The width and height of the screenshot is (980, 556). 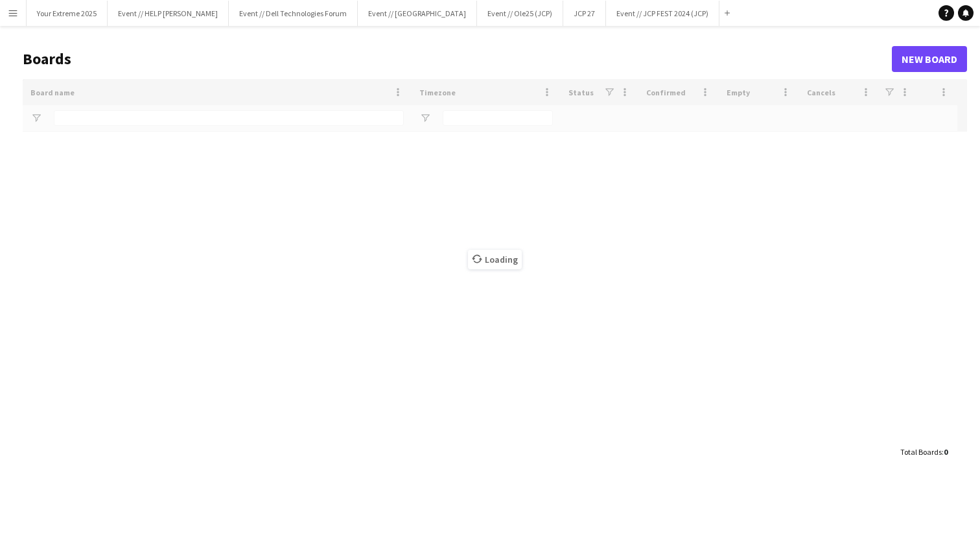 I want to click on a: New Board, so click(x=929, y=59).